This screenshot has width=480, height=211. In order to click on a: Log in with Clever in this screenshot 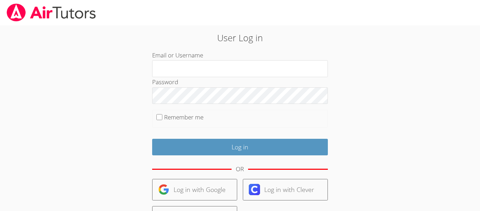, I will do `click(285, 189)`.